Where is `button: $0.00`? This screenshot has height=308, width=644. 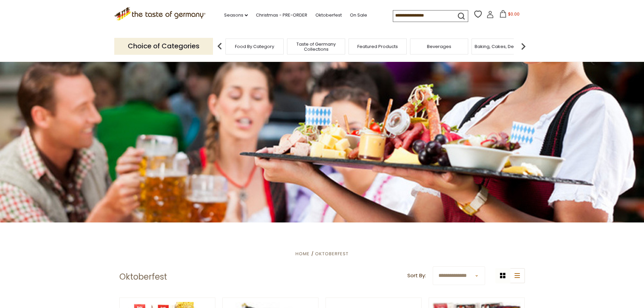
button: $0.00 is located at coordinates (510, 15).